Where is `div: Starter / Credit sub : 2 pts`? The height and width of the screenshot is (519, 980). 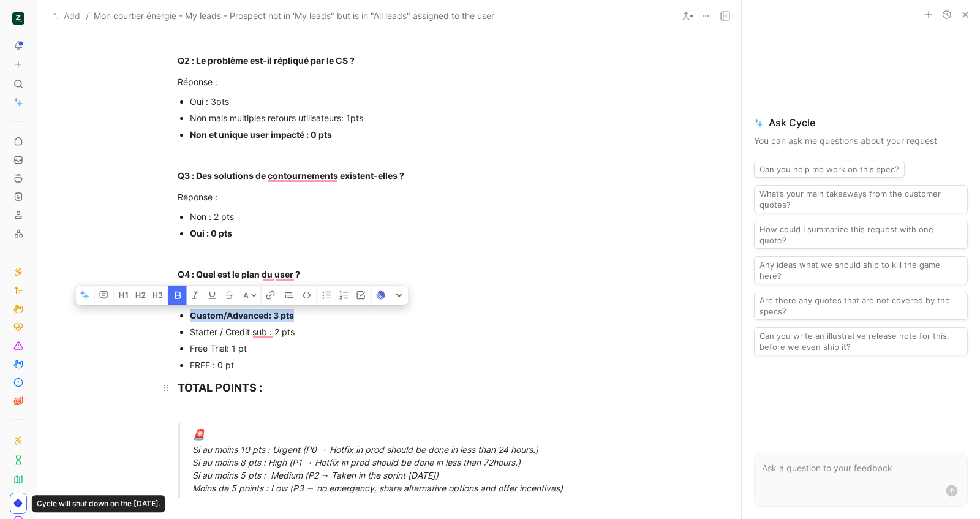 div: Starter / Credit sub : 2 pts is located at coordinates (395, 331).